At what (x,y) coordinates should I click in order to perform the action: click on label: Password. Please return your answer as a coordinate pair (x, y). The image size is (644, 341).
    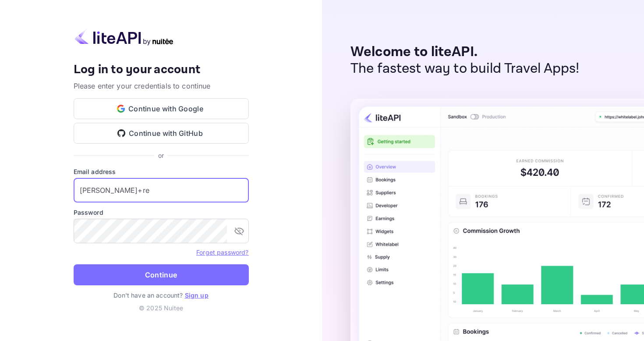
    Looking at the image, I should click on (161, 212).